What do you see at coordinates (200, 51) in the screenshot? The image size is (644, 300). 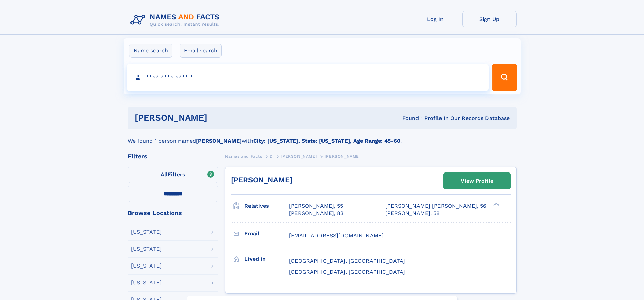 I see `label: Email search` at bounding box center [200, 51].